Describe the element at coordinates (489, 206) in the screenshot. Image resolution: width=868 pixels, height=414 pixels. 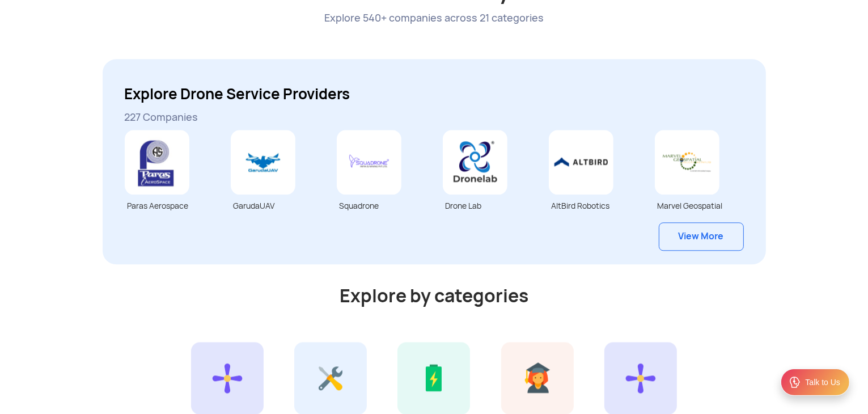
I see `p: Drone Lab` at that location.